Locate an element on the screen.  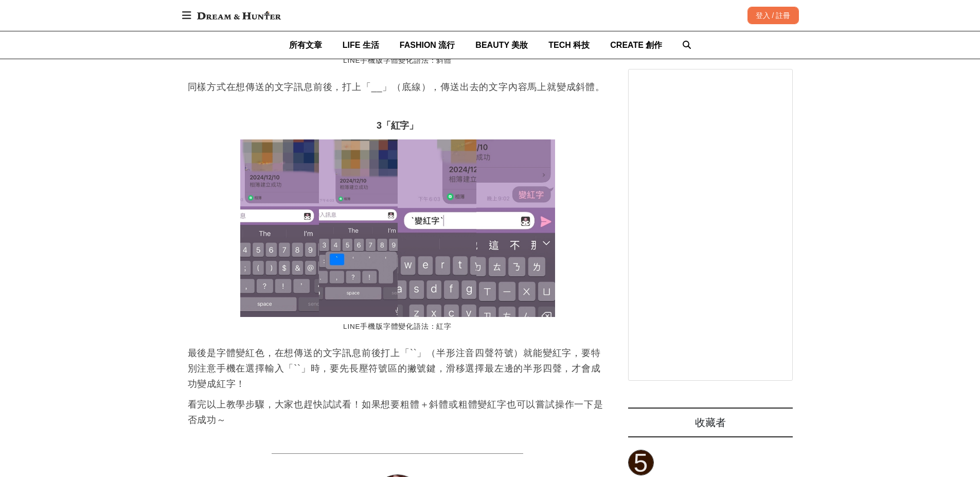
a: BEAUTY 美妝 is located at coordinates (501, 45).